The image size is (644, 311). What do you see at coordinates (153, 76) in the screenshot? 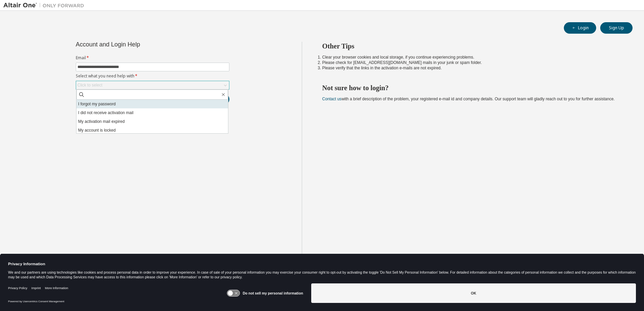
I see `label: Select what you need help with` at bounding box center [153, 76].